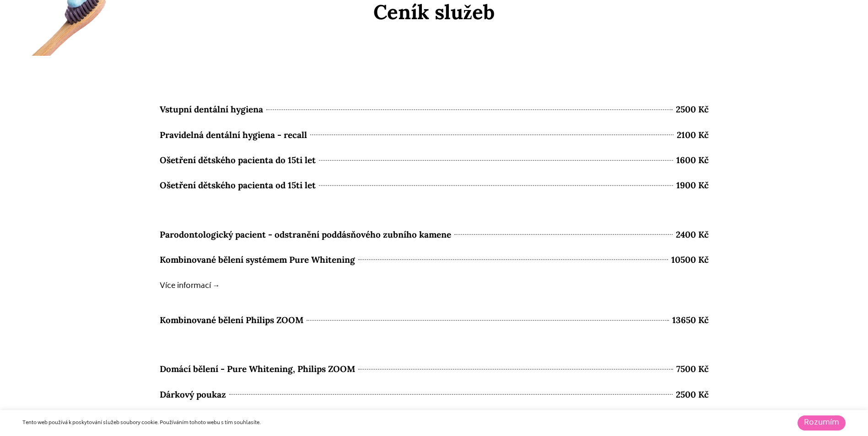  What do you see at coordinates (434, 138) in the screenshot?
I see `a: Pravidelná dentální hygiena - recall 2100 Kč` at bounding box center [434, 138].